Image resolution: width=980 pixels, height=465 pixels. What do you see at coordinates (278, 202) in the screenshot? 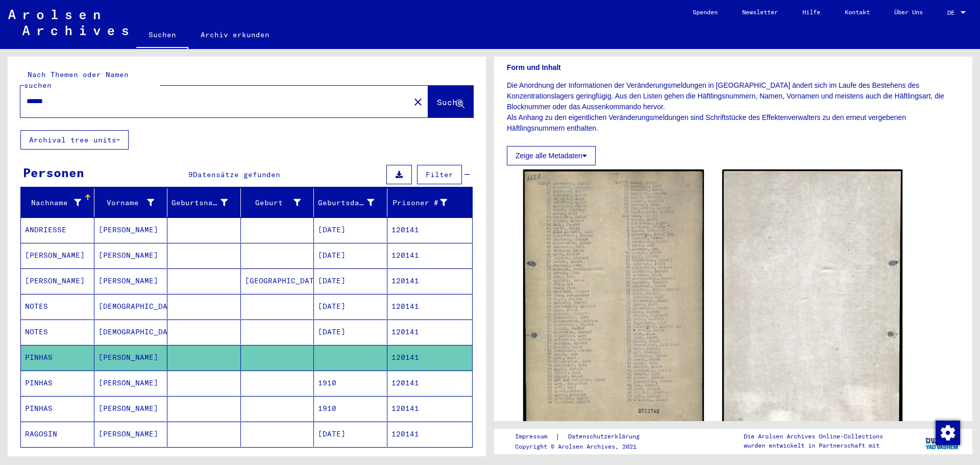
I see `mat-header-cell: Geburt‏` at bounding box center [278, 202].